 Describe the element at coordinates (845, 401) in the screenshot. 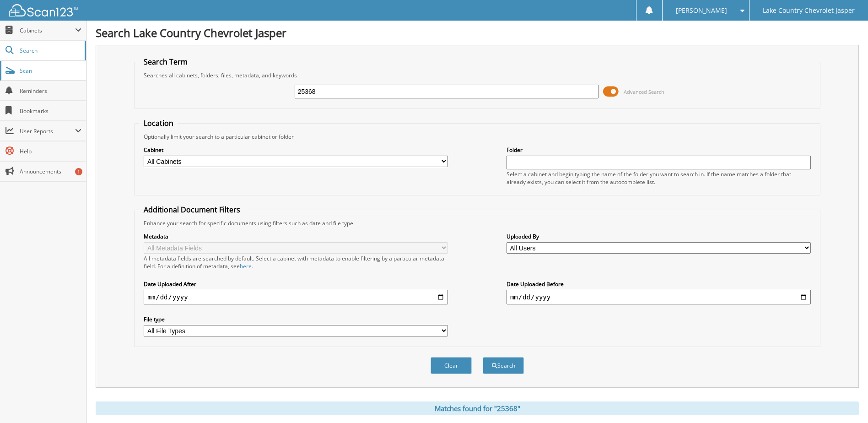

I see `div: Chat Widget` at that location.